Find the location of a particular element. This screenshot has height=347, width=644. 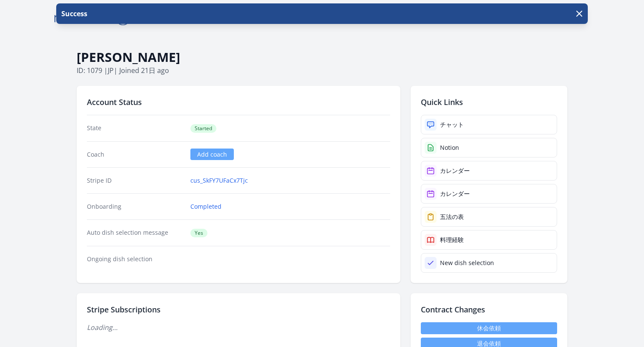

h2: Account Status is located at coordinates (238, 102).